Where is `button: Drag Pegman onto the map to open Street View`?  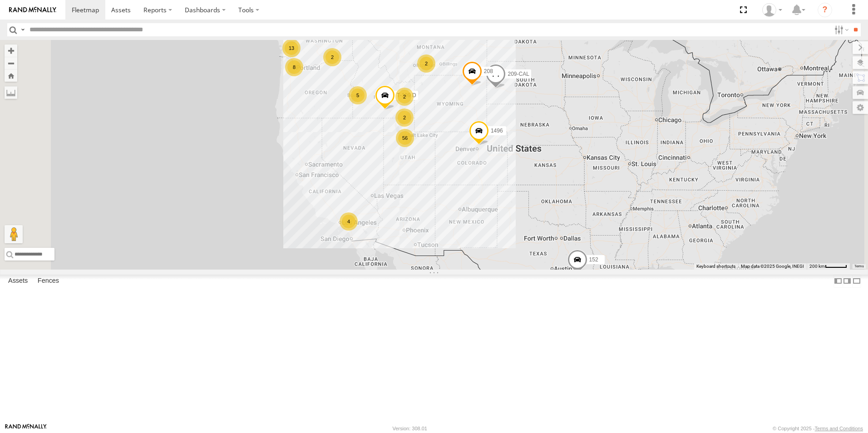 button: Drag Pegman onto the map to open Street View is located at coordinates (14, 234).